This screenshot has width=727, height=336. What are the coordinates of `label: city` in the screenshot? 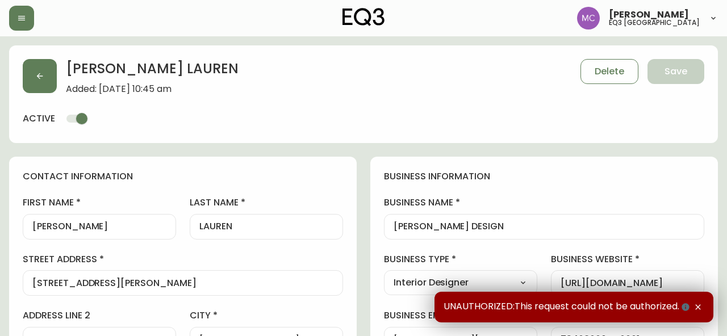 It's located at (266, 316).